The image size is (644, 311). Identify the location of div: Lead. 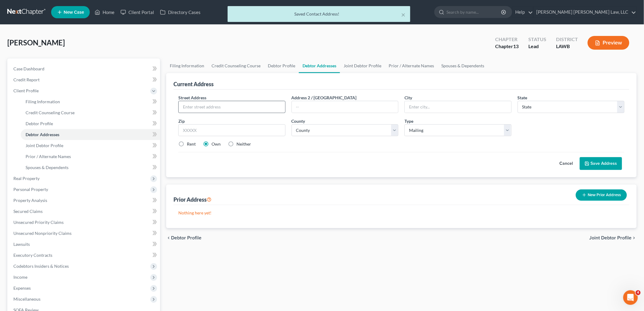
(538, 46).